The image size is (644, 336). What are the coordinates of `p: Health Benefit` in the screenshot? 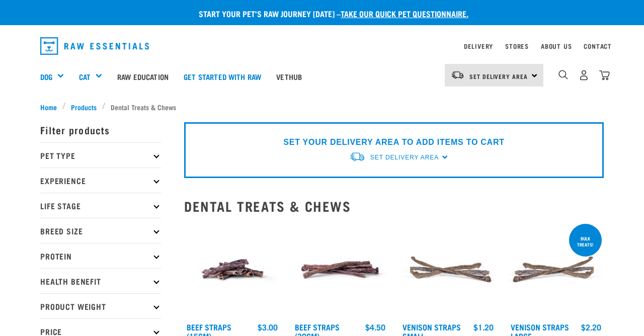 It's located at (101, 281).